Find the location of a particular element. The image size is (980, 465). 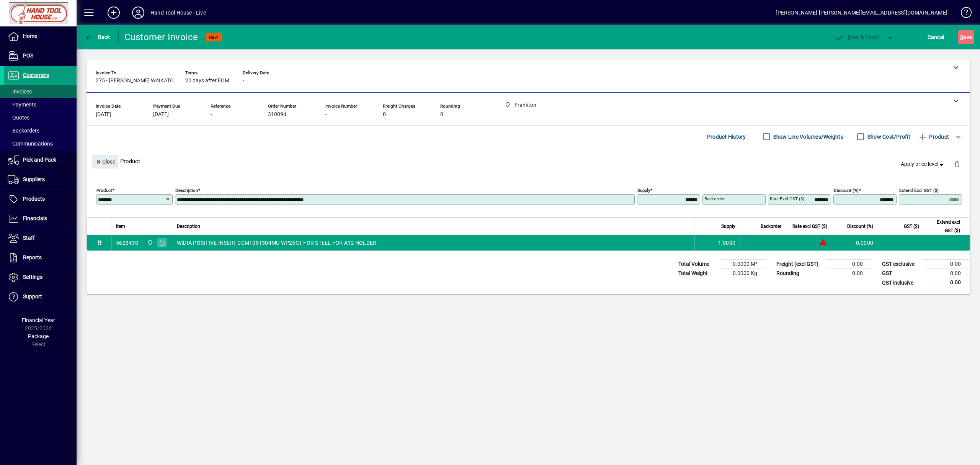

span: 1.0000 is located at coordinates (727, 243).